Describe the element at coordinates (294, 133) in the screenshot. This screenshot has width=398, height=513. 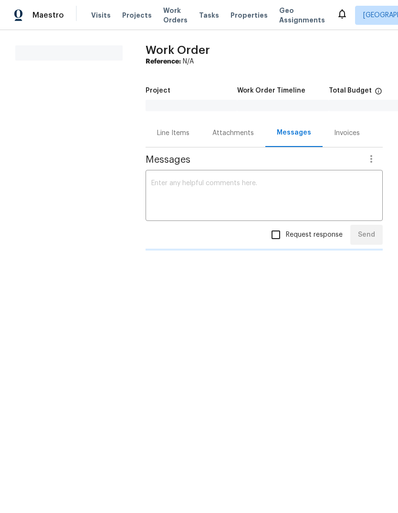
I see `div: Messages` at that location.